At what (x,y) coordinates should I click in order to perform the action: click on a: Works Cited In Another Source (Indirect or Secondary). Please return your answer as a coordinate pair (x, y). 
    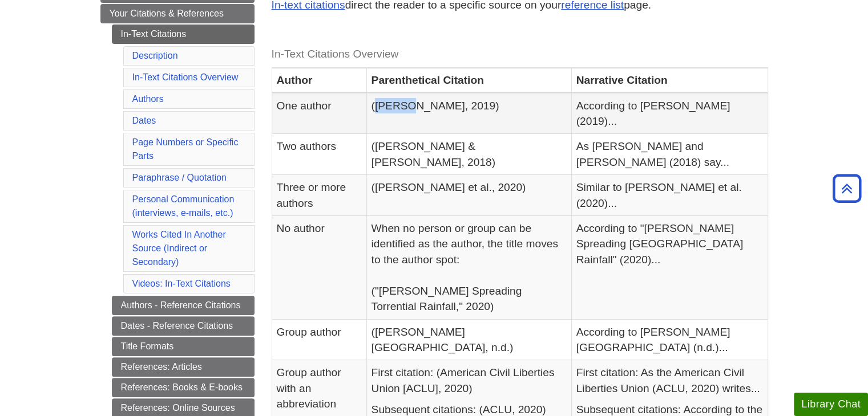
    Looking at the image, I should click on (179, 248).